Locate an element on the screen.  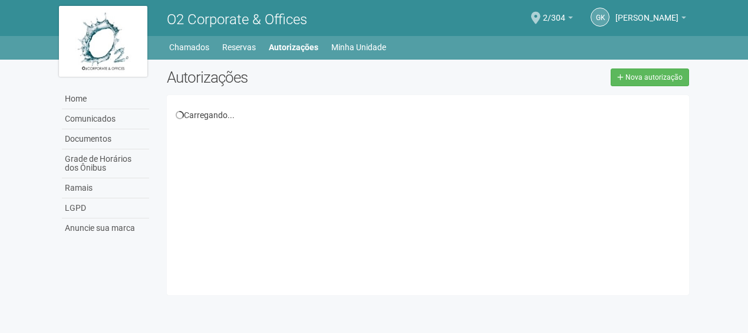
a: GK is located at coordinates (600, 17).